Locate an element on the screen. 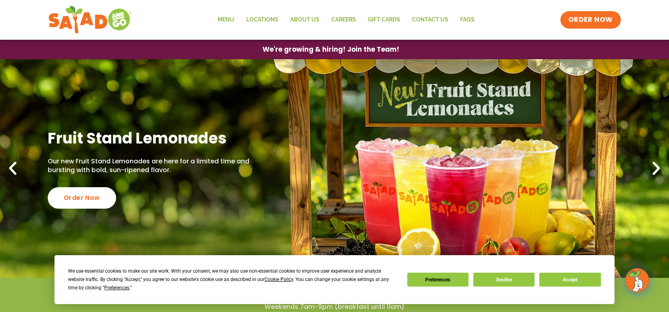 The height and width of the screenshot is (312, 669). div: Cookie Consent Prompt is located at coordinates (334, 280).